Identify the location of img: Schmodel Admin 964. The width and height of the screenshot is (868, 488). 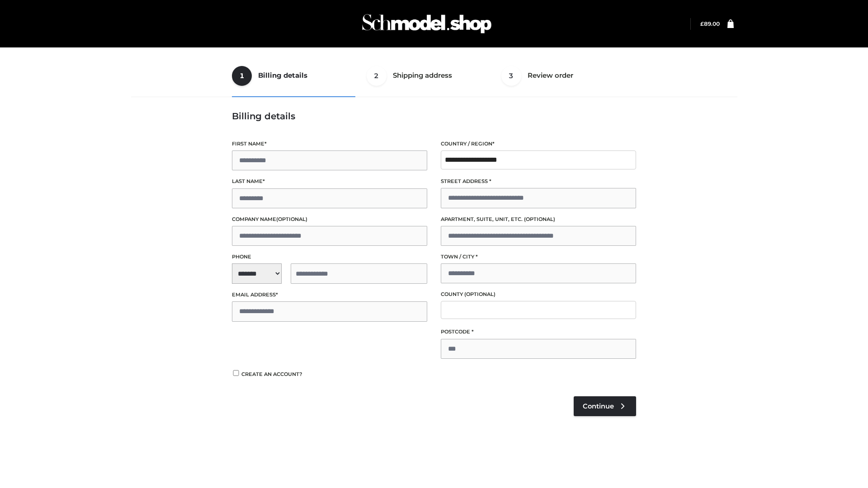
(427, 23).